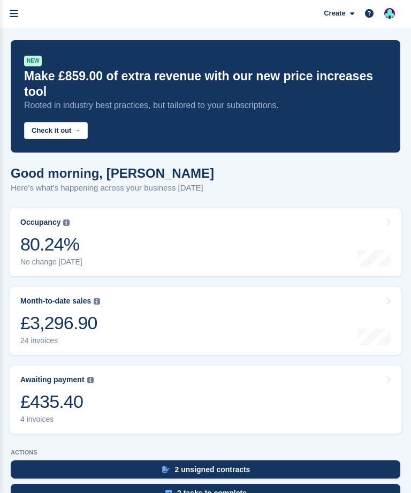 The image size is (411, 493). I want to click on img: contract_signature_icon-13c848040528278c33f63329250d36e43548de30e8caae1d1a13099fd9432cc5.svg, so click(166, 469).